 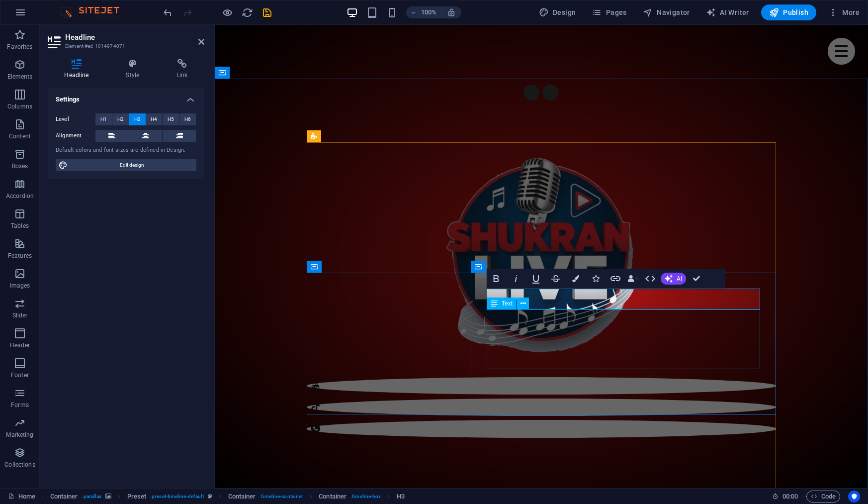 I want to click on i: This element contains a background, so click(x=109, y=496).